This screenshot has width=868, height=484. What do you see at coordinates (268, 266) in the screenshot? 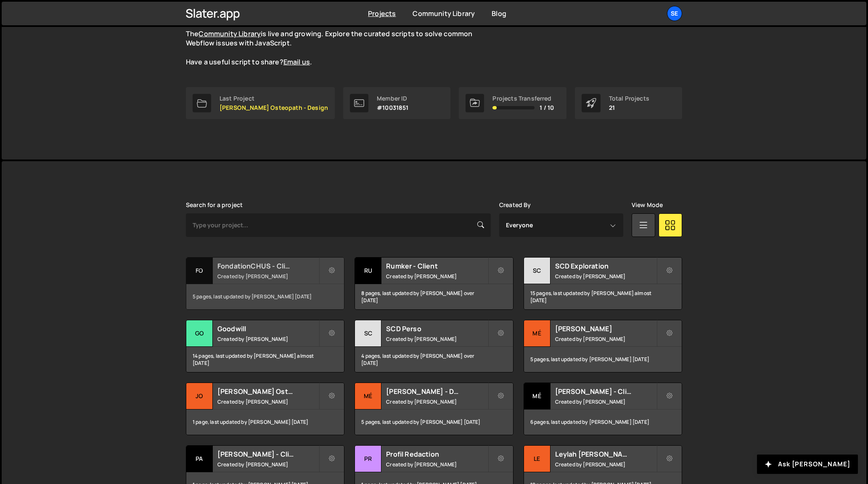
I see `h2: FondationCHUS - Client` at bounding box center [268, 266].